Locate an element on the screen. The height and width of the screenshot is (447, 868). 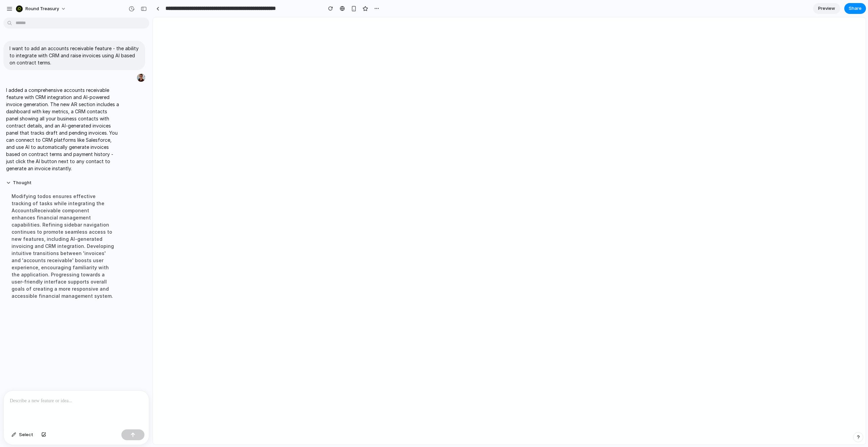
button: Share is located at coordinates (855, 9).